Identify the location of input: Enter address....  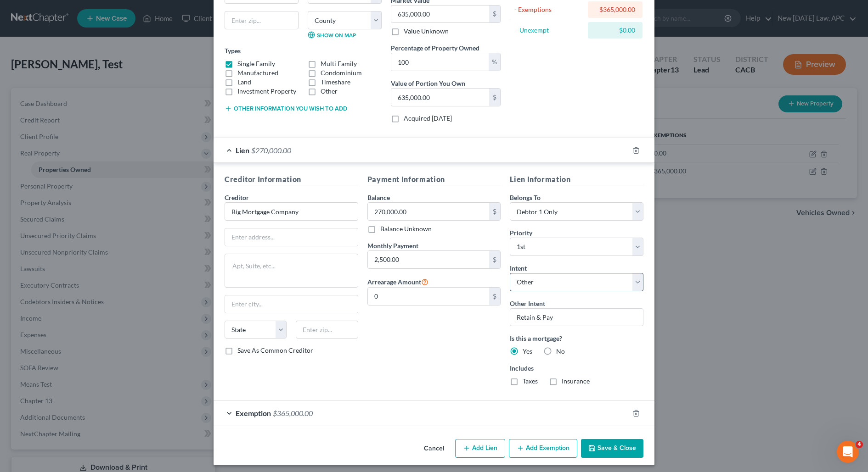
(291, 237).